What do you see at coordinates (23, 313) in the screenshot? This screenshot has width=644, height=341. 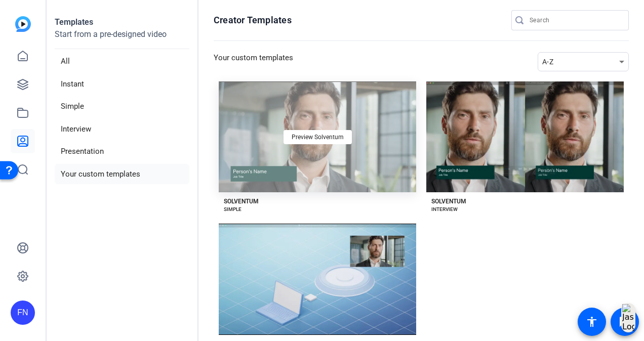 I see `div: FN` at bounding box center [23, 313].